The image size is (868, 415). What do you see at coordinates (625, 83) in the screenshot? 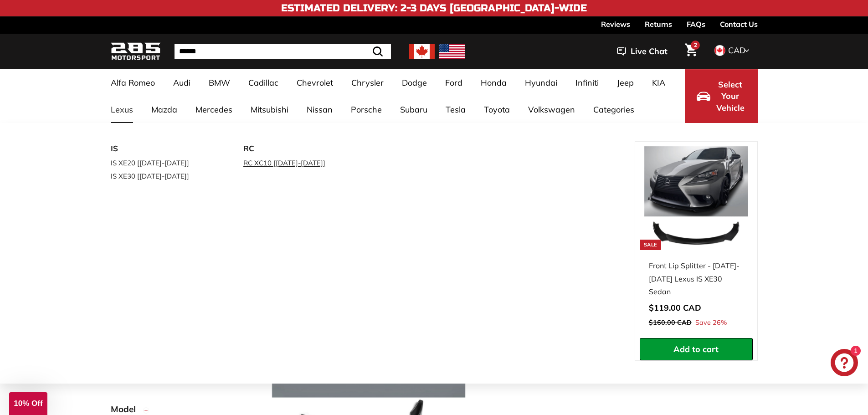
I see `a: Jeep` at bounding box center [625, 83].